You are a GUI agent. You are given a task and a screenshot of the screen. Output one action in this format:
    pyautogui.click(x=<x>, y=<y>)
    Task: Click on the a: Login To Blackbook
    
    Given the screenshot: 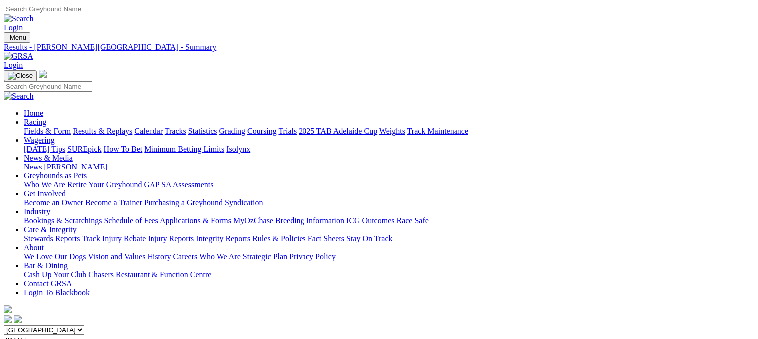 What is the action you would take?
    pyautogui.click(x=57, y=292)
    